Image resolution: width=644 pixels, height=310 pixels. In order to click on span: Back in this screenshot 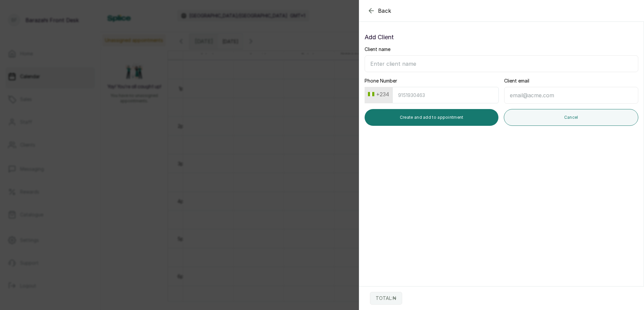, I will do `click(385, 11)`.